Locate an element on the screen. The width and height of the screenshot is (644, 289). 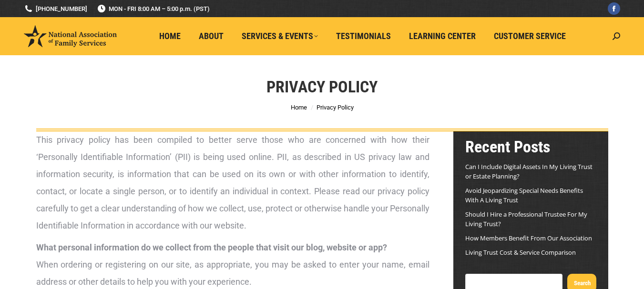
span: Learning Center is located at coordinates (442, 36).